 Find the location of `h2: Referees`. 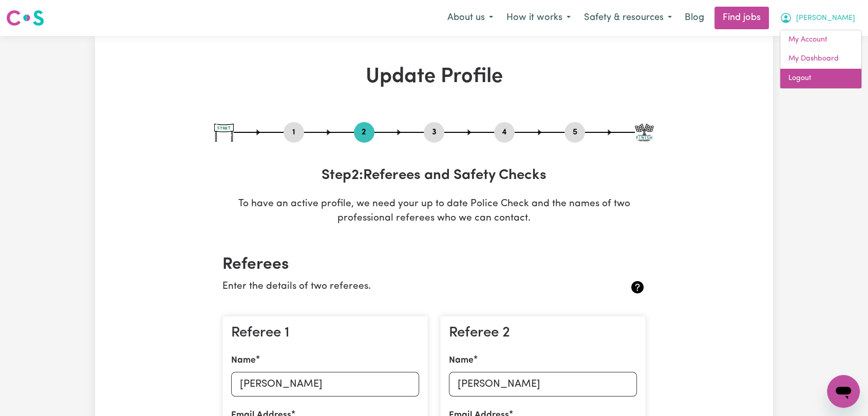

h2: Referees is located at coordinates (434, 265).